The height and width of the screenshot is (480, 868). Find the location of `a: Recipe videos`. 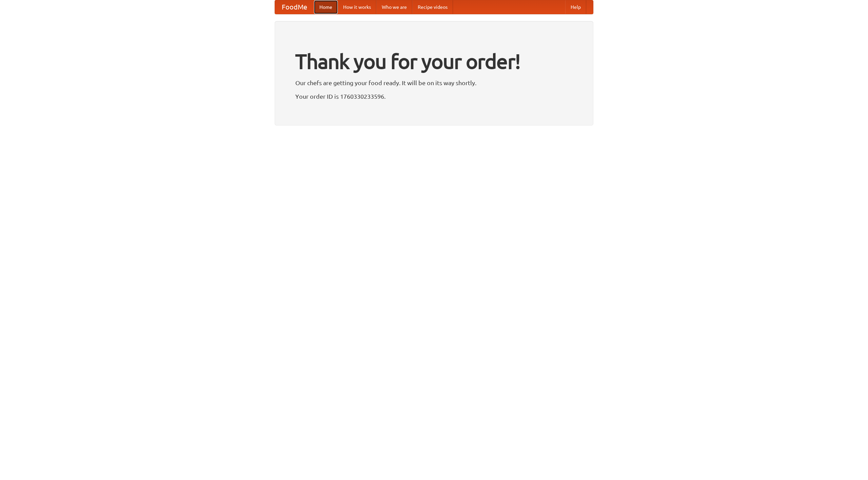

a: Recipe videos is located at coordinates (433, 7).